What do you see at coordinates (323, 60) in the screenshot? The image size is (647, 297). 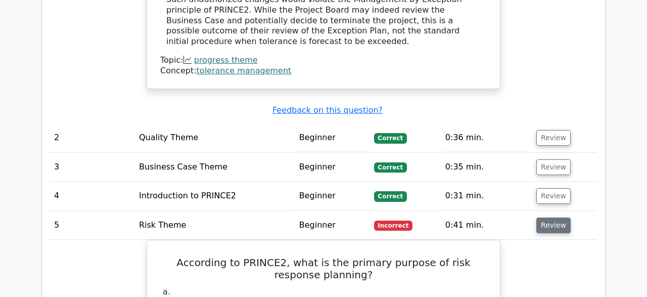 I see `div: Topic:` at bounding box center [323, 60].